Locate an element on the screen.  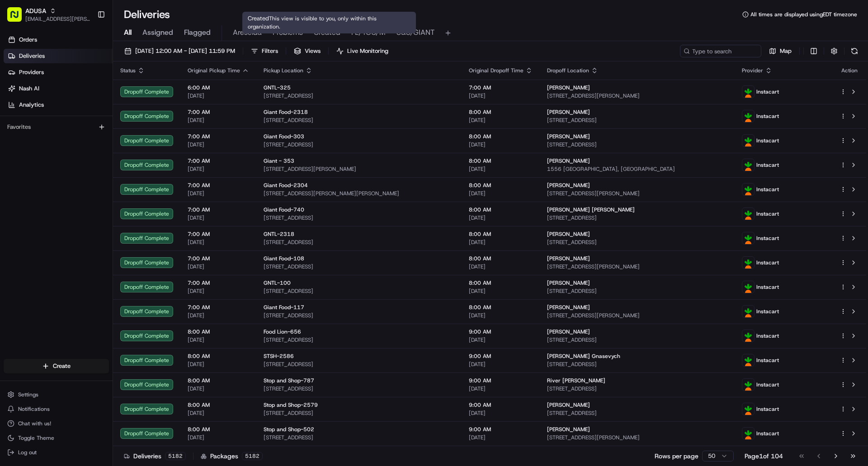
span: STSH-2586 is located at coordinates (278, 356).